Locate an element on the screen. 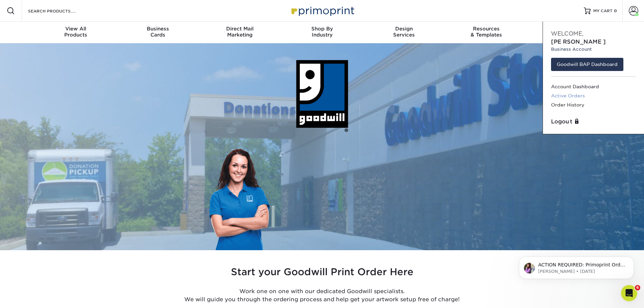 The width and height of the screenshot is (644, 308). h3: Start your Goodwill Print Order Here is located at coordinates (322, 272).